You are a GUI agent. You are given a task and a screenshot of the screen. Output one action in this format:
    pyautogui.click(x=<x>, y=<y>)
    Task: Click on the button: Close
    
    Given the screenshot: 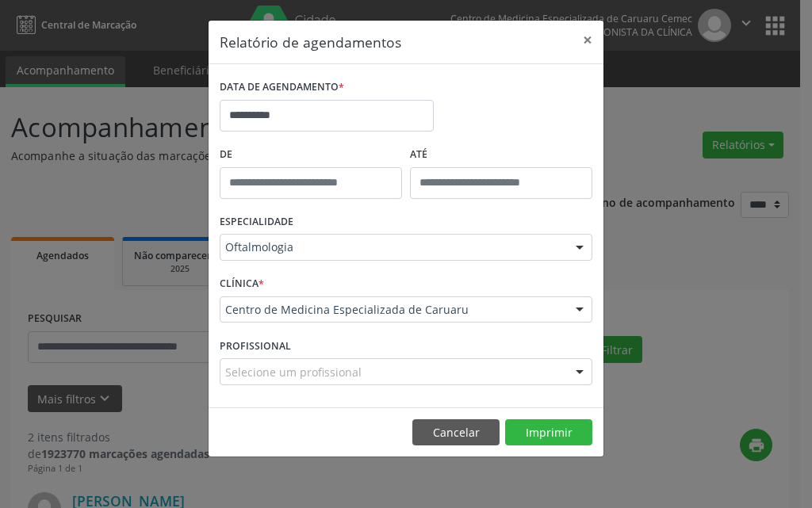 What is the action you would take?
    pyautogui.click(x=587, y=39)
    